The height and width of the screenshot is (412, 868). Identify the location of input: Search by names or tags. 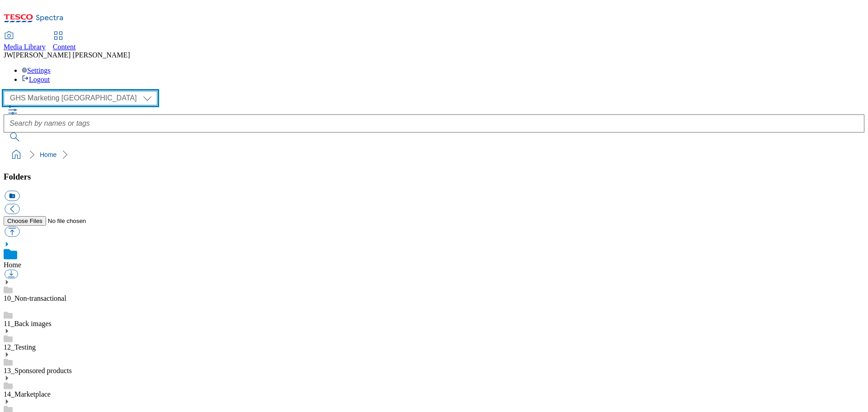
(434, 123).